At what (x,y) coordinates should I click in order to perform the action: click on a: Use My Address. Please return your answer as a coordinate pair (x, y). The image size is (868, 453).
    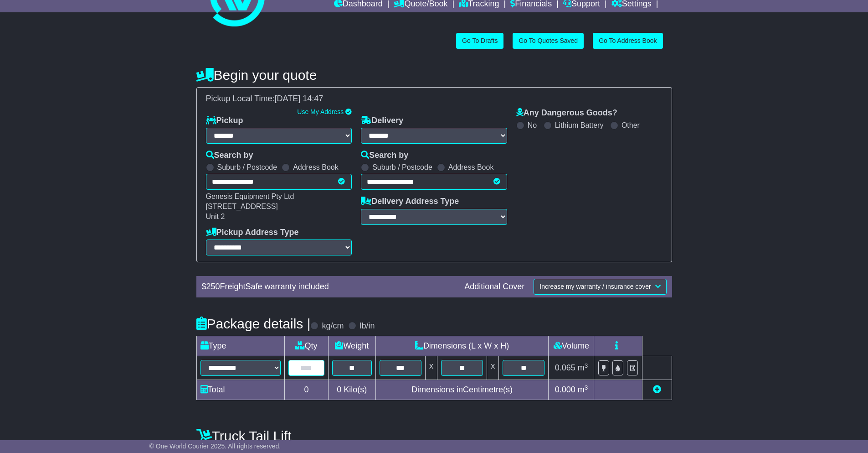
    Looking at the image, I should click on (320, 112).